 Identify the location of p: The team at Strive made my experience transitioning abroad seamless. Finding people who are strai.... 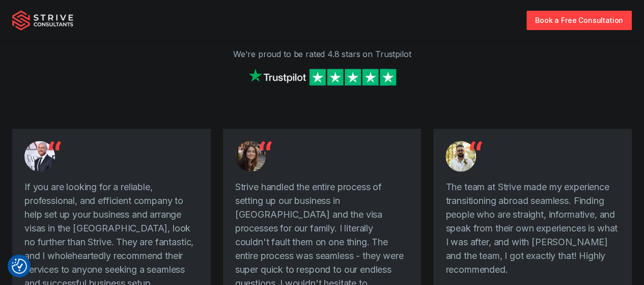
(533, 227).